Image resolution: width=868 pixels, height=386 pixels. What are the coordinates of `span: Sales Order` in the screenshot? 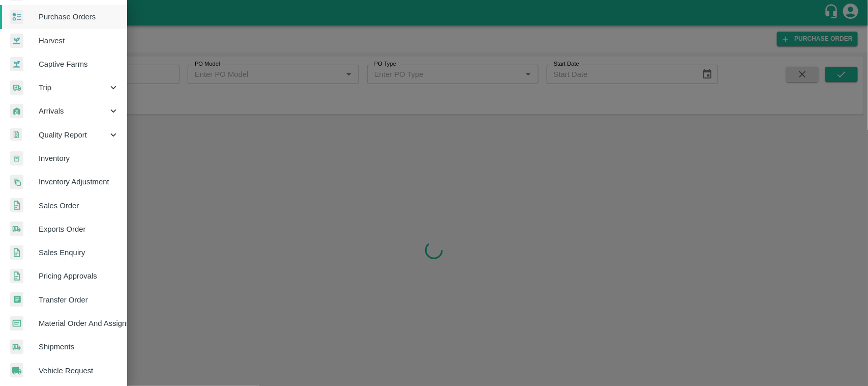 It's located at (79, 206).